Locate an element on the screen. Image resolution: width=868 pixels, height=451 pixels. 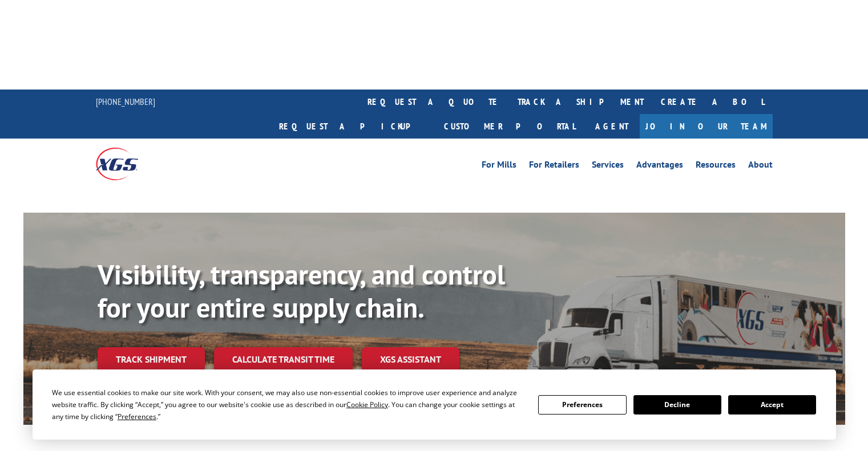
a: Join Our Team is located at coordinates (706, 126).